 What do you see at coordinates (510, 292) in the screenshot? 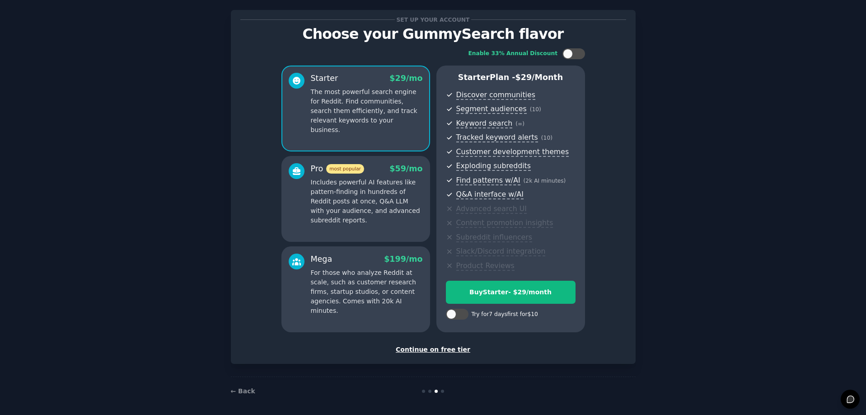
I see `div: Buy Starter - $ 29 /month` at bounding box center [510, 292].